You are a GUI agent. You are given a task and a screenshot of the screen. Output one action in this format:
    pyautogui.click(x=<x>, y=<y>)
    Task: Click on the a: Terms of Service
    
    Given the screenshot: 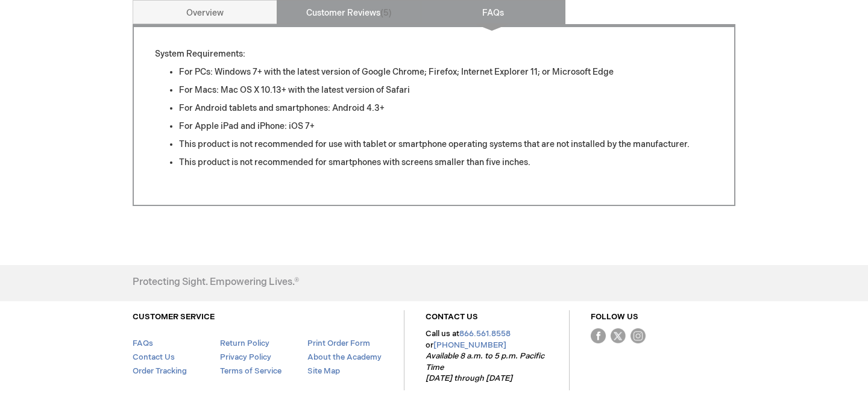 What is the action you would take?
    pyautogui.click(x=250, y=371)
    